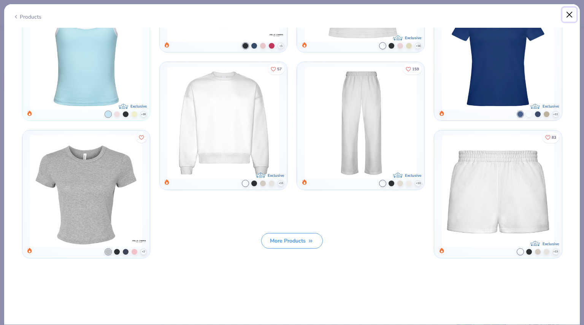 Image resolution: width=584 pixels, height=325 pixels. Describe the element at coordinates (27, 17) in the screenshot. I see `div: Products` at that location.